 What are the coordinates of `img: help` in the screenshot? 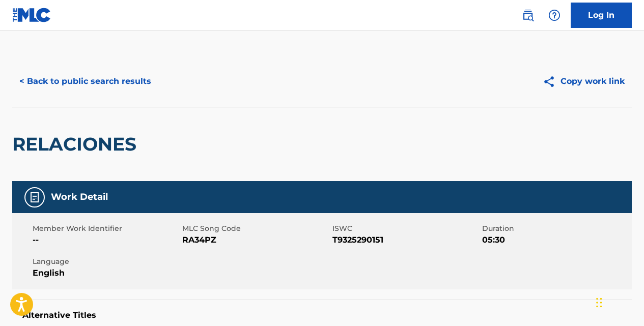 It's located at (554, 15).